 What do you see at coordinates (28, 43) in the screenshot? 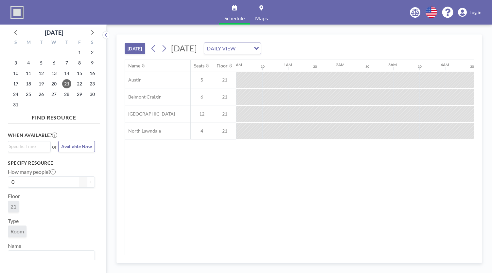
I see `div: M` at bounding box center [28, 43].